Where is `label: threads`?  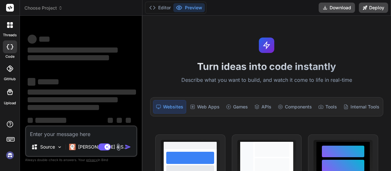
label: threads is located at coordinates (10, 35).